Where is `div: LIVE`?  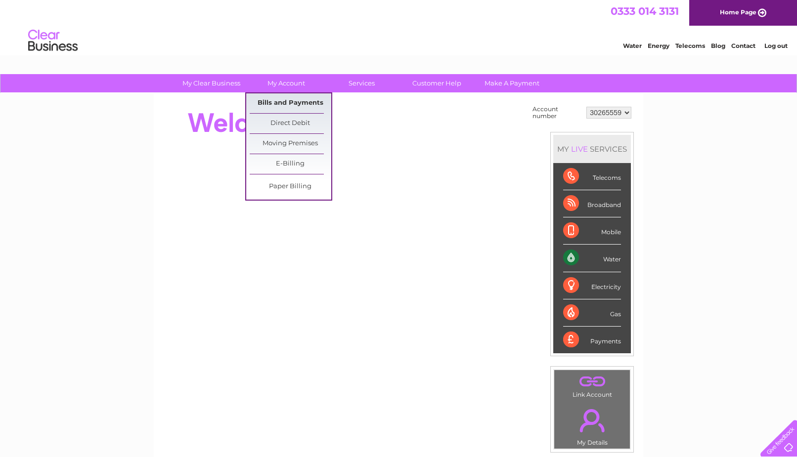
div: LIVE is located at coordinates (580, 149).